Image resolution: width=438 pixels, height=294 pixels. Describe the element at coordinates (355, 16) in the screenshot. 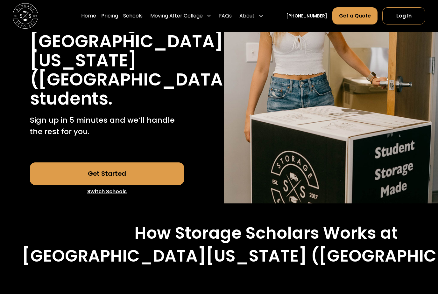

I see `a: Get a Quote` at that location.